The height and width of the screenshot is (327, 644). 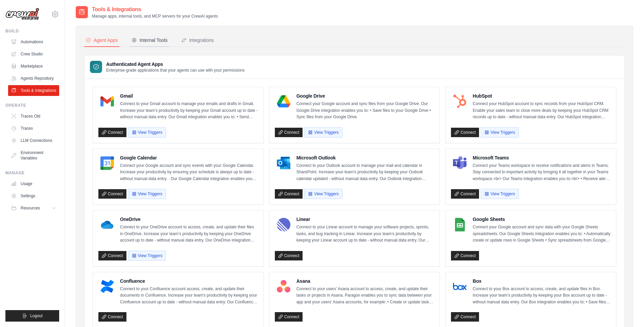 I want to click on p: Connect to your OneDrive account to access, create, and update their files in OneDrive. Increase ..., so click(x=189, y=234).